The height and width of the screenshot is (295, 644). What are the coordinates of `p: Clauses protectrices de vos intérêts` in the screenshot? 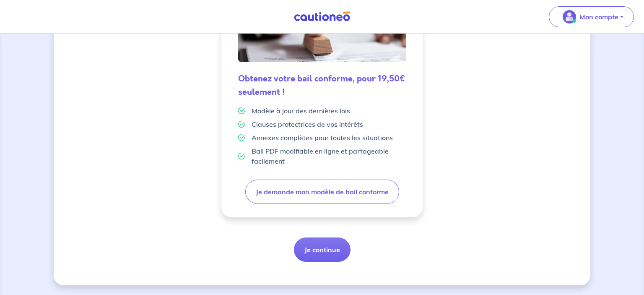 It's located at (307, 124).